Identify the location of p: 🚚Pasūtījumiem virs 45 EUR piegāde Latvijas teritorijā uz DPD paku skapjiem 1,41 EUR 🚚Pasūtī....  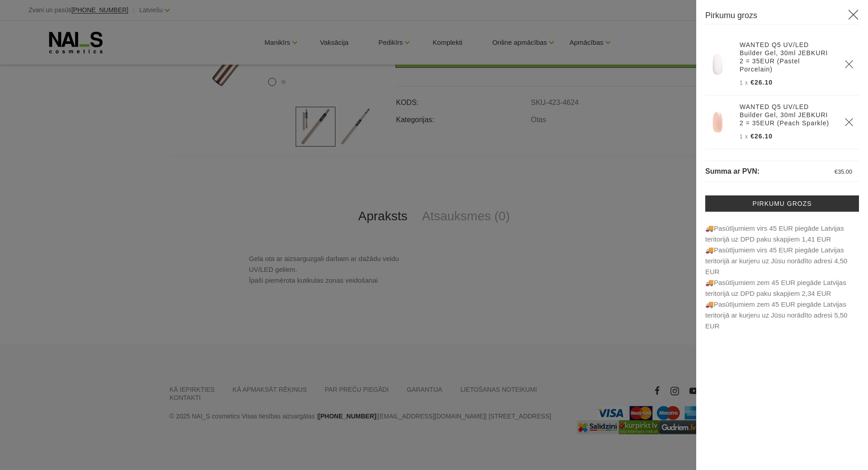
(783, 277).